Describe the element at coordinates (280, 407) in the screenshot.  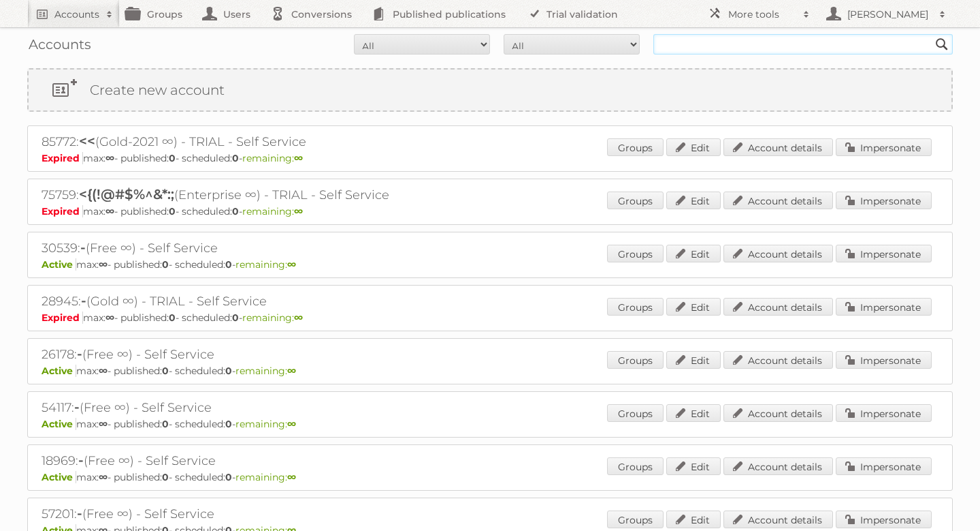
I see `h2: 54117: (Free ∞) - Self Service` at that location.